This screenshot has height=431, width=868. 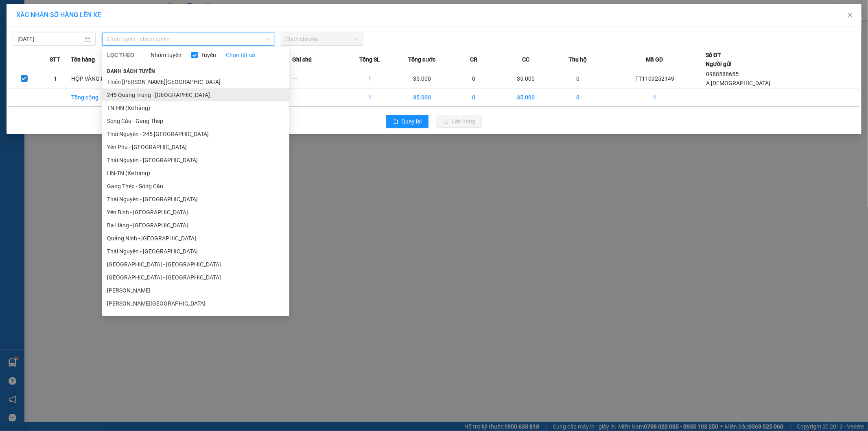 What do you see at coordinates (268, 39) in the screenshot?
I see `span: down` at bounding box center [268, 39].